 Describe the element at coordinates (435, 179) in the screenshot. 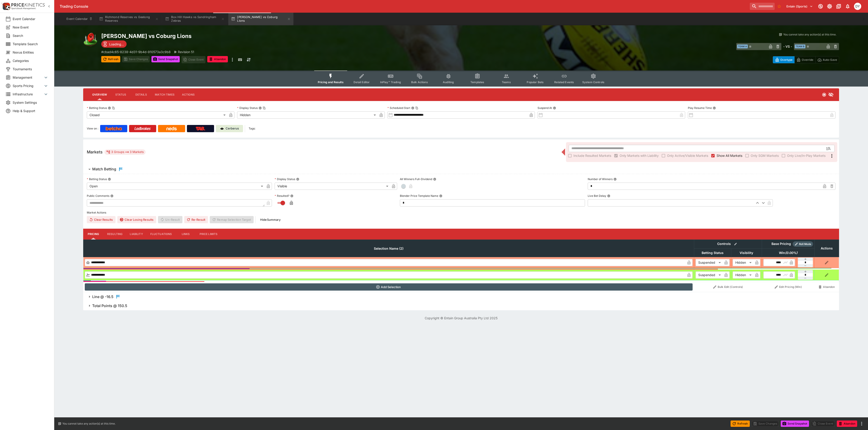

I see `button: All Winners Full-Dividend` at that location.